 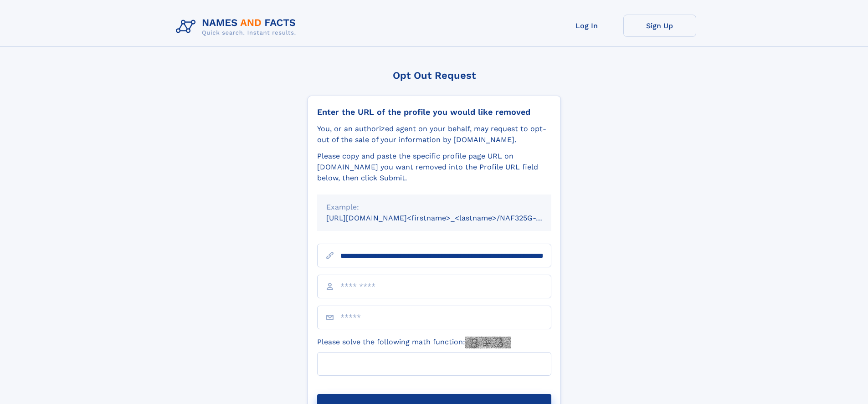 What do you see at coordinates (414, 342) in the screenshot?
I see `label: Please solve the following math function:` at bounding box center [414, 342].